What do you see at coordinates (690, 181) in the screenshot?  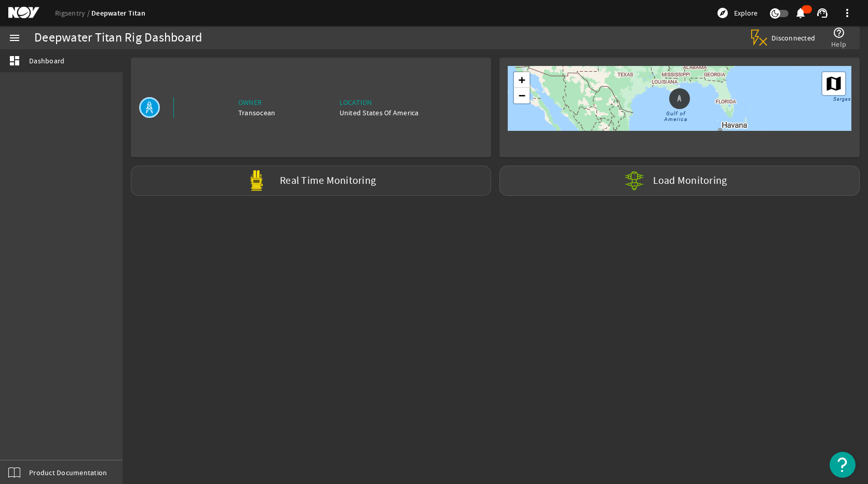 I see `label: Load Monitoring` at bounding box center [690, 181].